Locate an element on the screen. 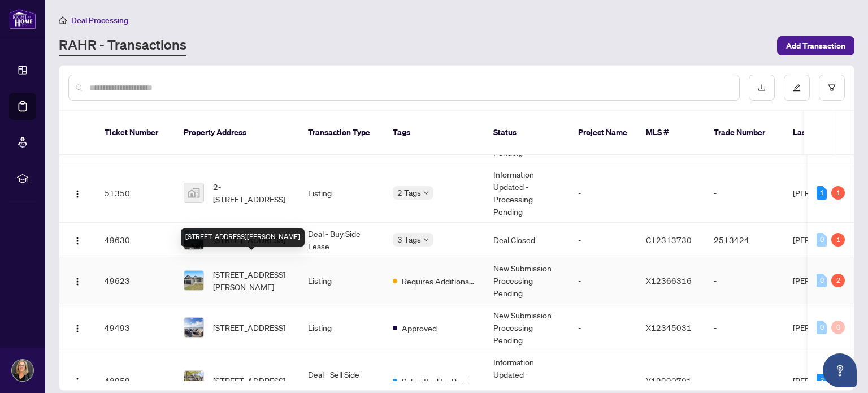 The height and width of the screenshot is (393, 868). th: Ticket Number is located at coordinates (135, 132).